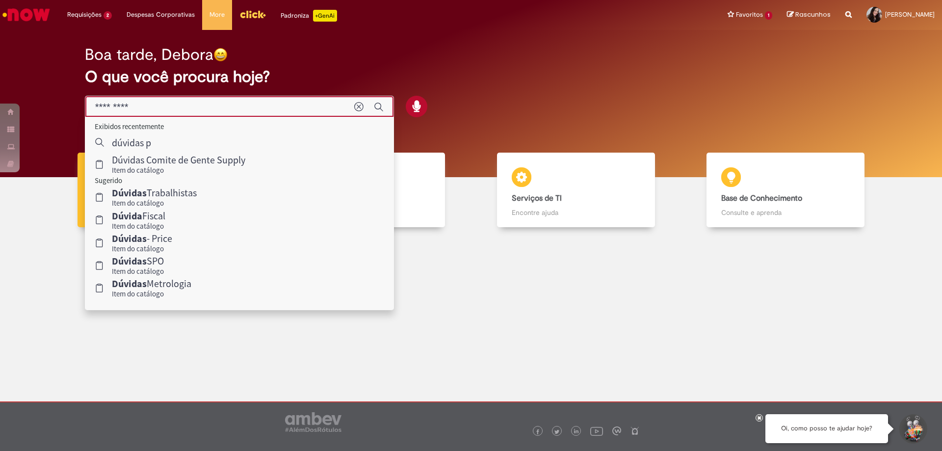 The width and height of the screenshot is (942, 451). Describe the element at coordinates (217, 15) in the screenshot. I see `span: More` at that location.